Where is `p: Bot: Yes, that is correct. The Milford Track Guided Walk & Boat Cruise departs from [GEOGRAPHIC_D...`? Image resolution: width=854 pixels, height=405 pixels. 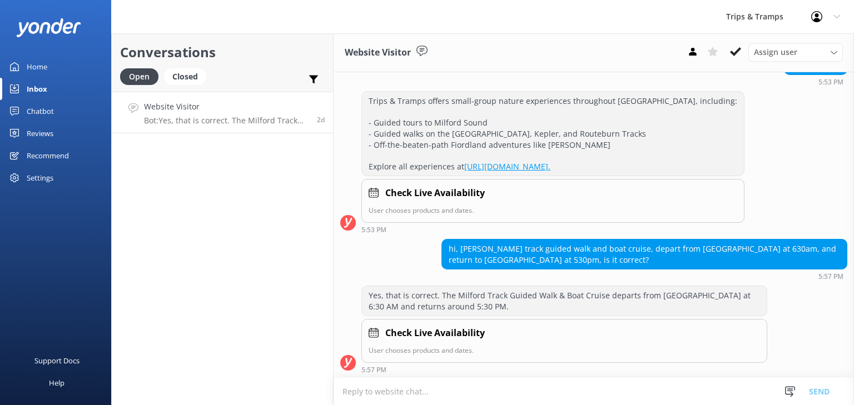 p: Bot: Yes, that is correct. The Milford Track Guided Walk & Boat Cruise departs from [GEOGRAPHIC_D... is located at coordinates (226, 121).